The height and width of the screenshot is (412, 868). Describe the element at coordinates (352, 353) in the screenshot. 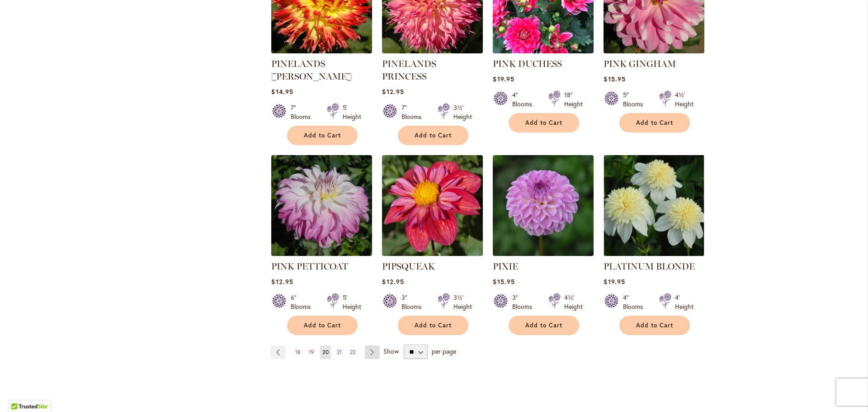

I see `a: 22` at that location.